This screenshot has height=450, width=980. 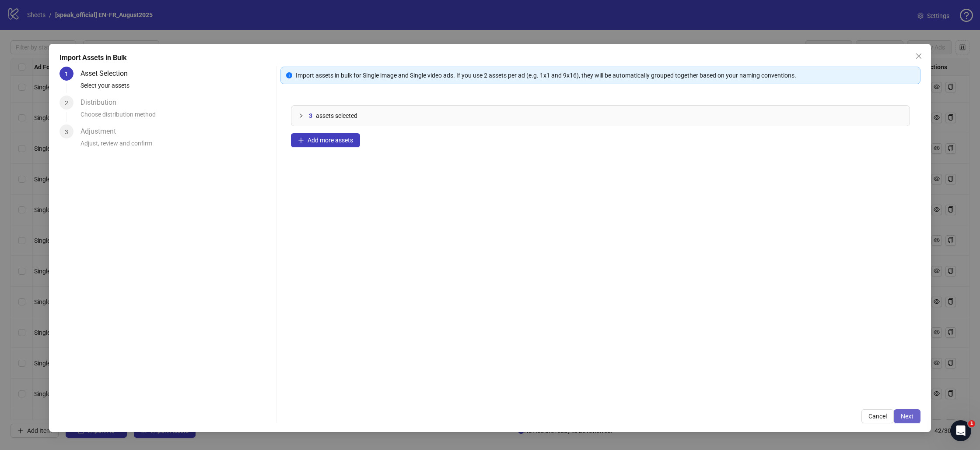 I want to click on span: Next, so click(x=907, y=416).